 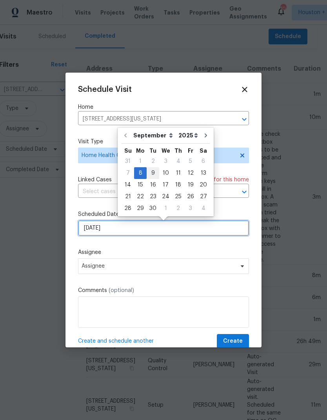 What do you see at coordinates (128, 185) in the screenshot?
I see `div: Sun Sep 14 2025` at bounding box center [128, 185].